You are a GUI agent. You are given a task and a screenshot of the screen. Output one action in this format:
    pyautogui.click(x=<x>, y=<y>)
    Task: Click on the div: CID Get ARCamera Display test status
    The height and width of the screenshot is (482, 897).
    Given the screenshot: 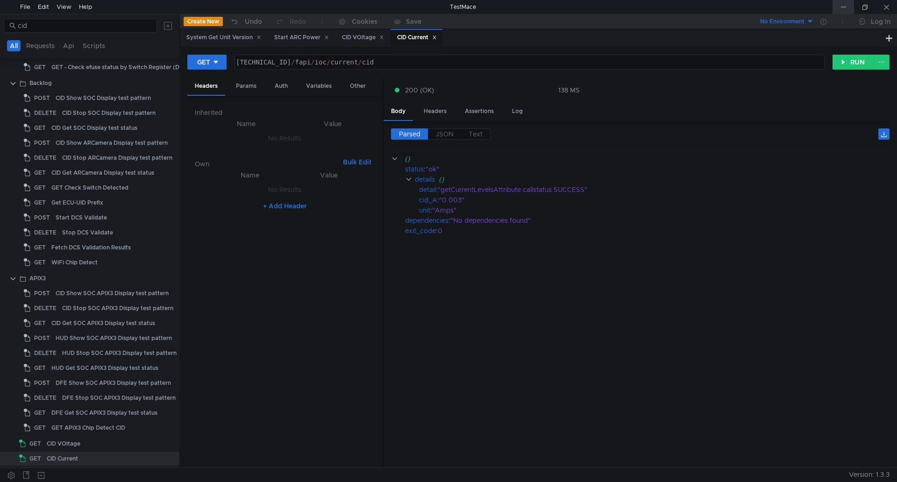 What is the action you would take?
    pyautogui.click(x=103, y=173)
    